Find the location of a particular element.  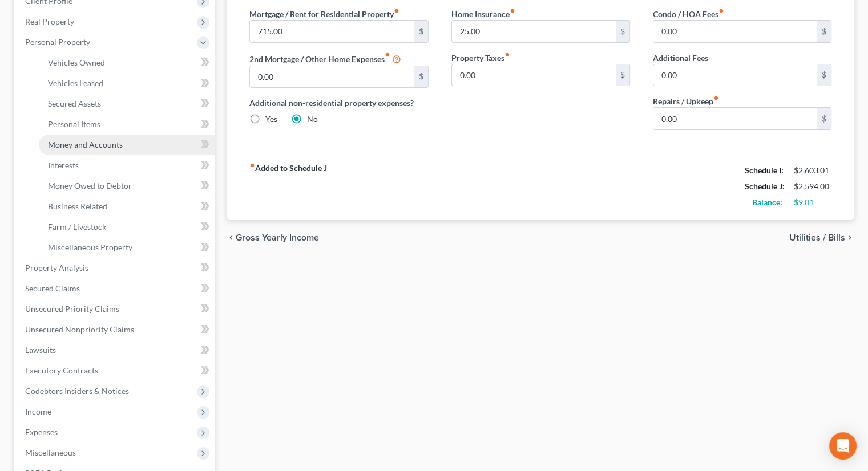

button: chevron_left Gross Yearly Income is located at coordinates (273, 238).